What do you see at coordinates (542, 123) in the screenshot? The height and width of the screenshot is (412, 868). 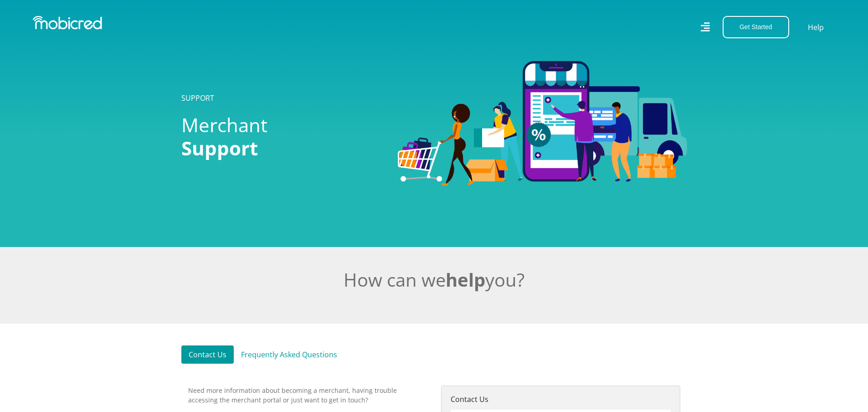 I see `img: Support` at bounding box center [542, 123].